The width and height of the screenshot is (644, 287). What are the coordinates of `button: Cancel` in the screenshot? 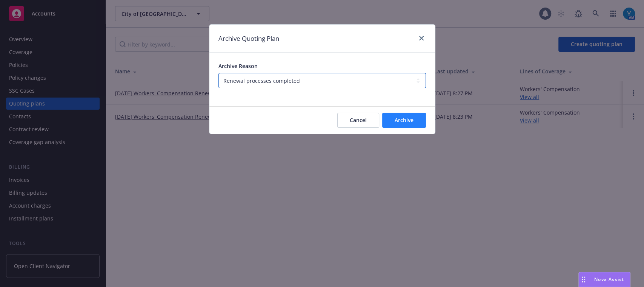 It's located at (358, 120).